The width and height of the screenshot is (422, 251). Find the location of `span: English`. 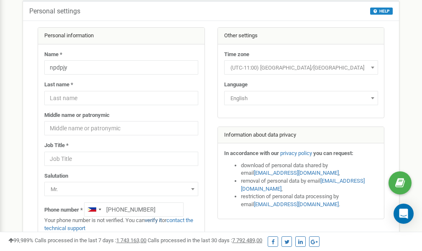

span: English is located at coordinates (301, 98).